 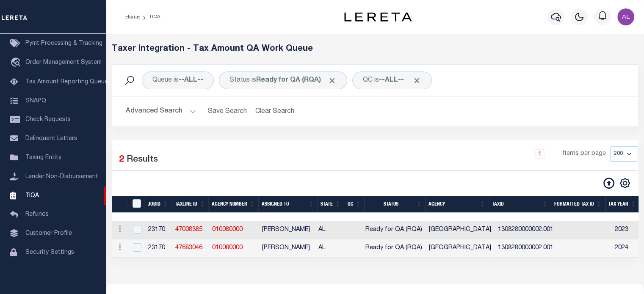 I want to click on span: Taxing Entity, so click(x=43, y=158).